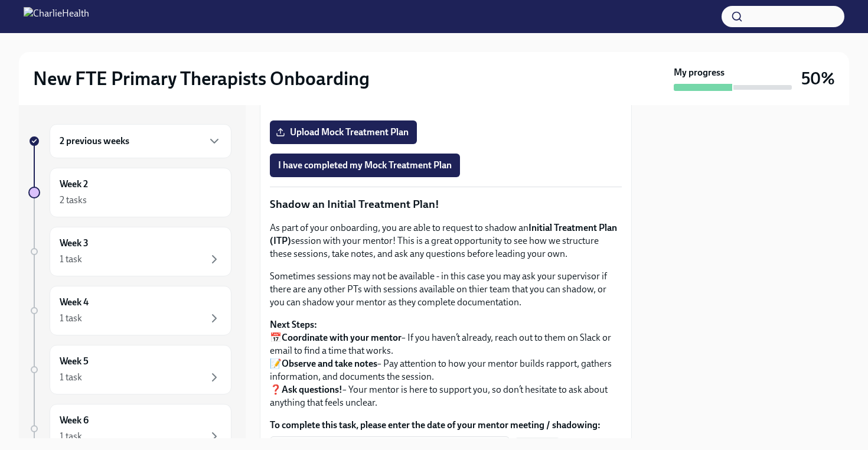  I want to click on button: I have completed my Mock Treatment Plan, so click(365, 166).